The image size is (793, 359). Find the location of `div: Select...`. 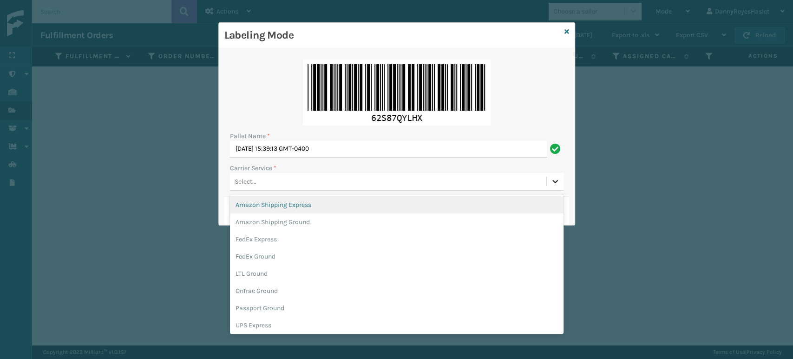

div: Select... is located at coordinates (245, 181).